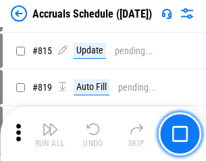 The image size is (206, 161). I want to click on img: Support, so click(167, 13).